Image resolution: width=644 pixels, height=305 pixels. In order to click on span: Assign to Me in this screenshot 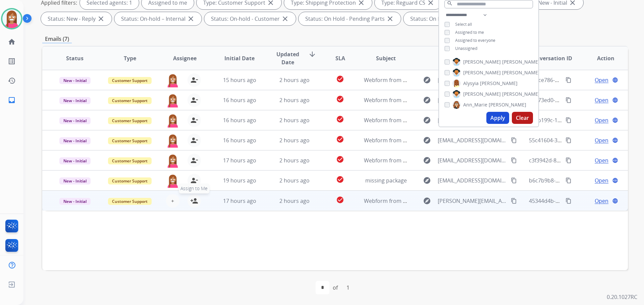, I will do `click(194, 189)`.